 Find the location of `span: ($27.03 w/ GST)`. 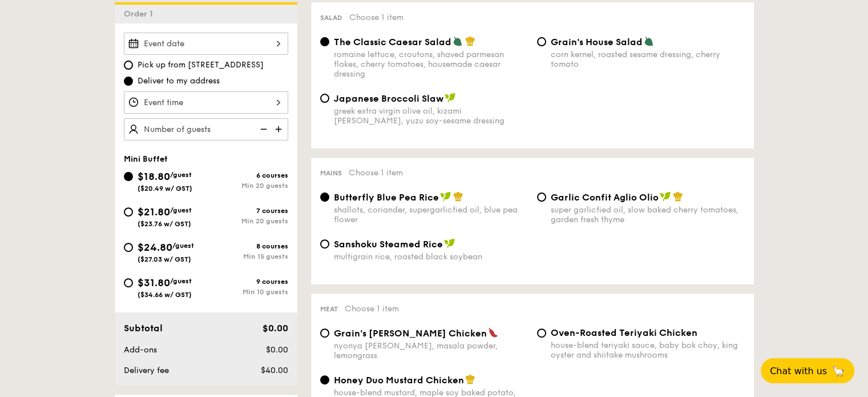

span: ($27.03 w/ GST) is located at coordinates (164, 260).